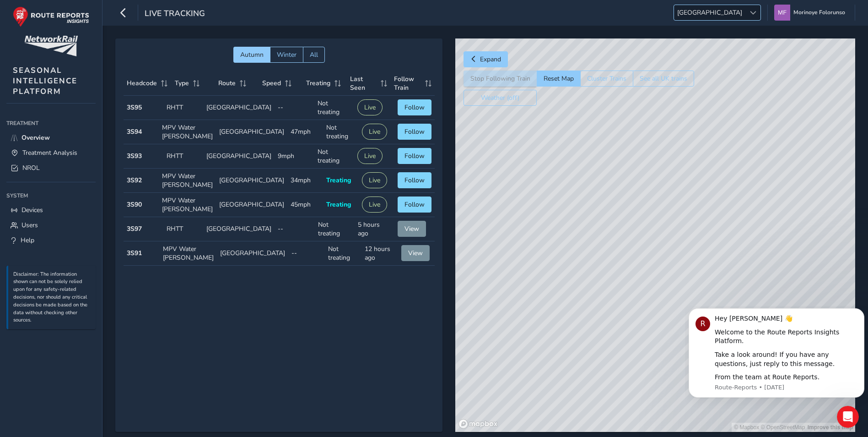 The width and height of the screenshot is (868, 437). What do you see at coordinates (305, 180) in the screenshot?
I see `td: 34mph` at bounding box center [305, 180].